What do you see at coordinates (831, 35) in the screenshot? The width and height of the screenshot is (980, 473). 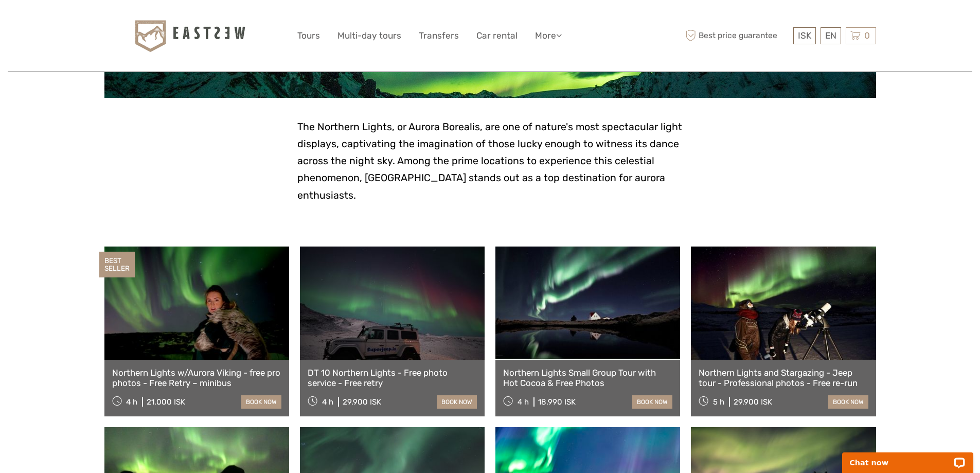 I see `div: EN` at bounding box center [831, 35].